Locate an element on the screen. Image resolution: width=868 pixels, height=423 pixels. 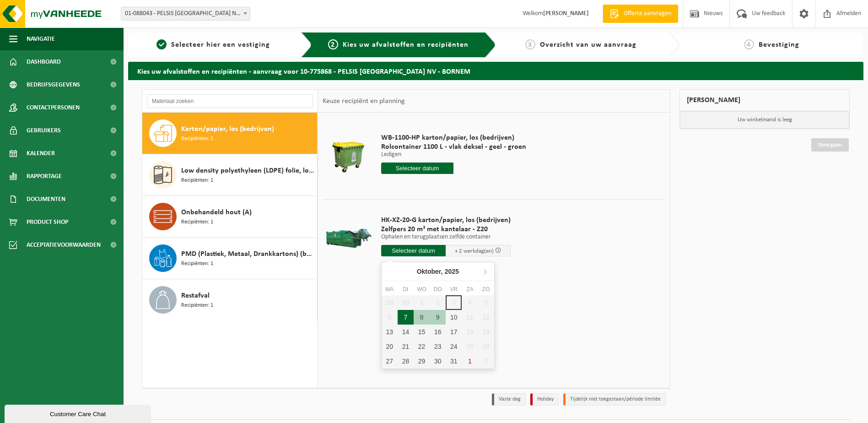
div: 15 is located at coordinates (422, 332).